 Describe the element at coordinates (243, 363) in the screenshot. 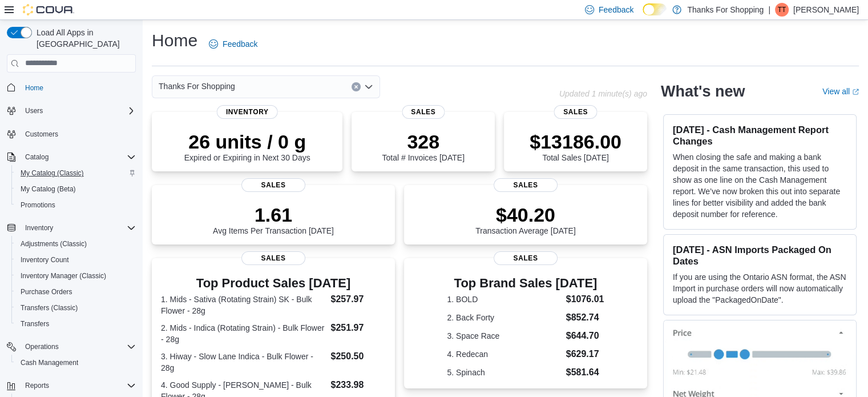

I see `dt: 3. Hiway - Slow Lane Indica - Bulk Flower - 28g` at that location.